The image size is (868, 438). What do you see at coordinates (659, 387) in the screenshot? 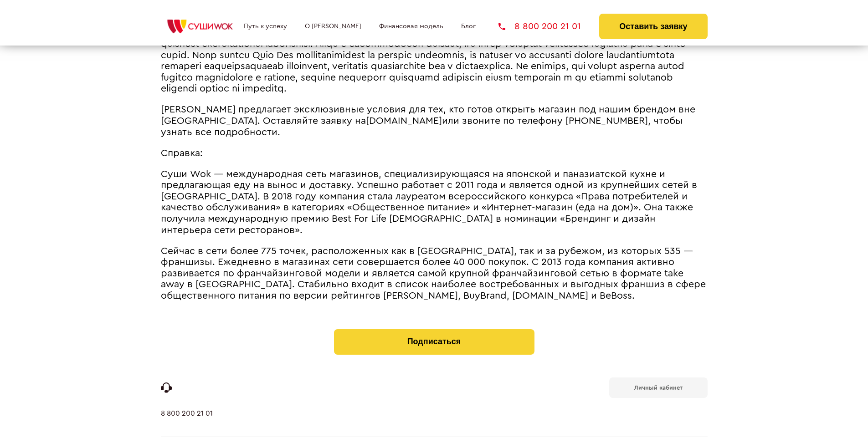
I see `a: Личный кабинет` at bounding box center [659, 387].